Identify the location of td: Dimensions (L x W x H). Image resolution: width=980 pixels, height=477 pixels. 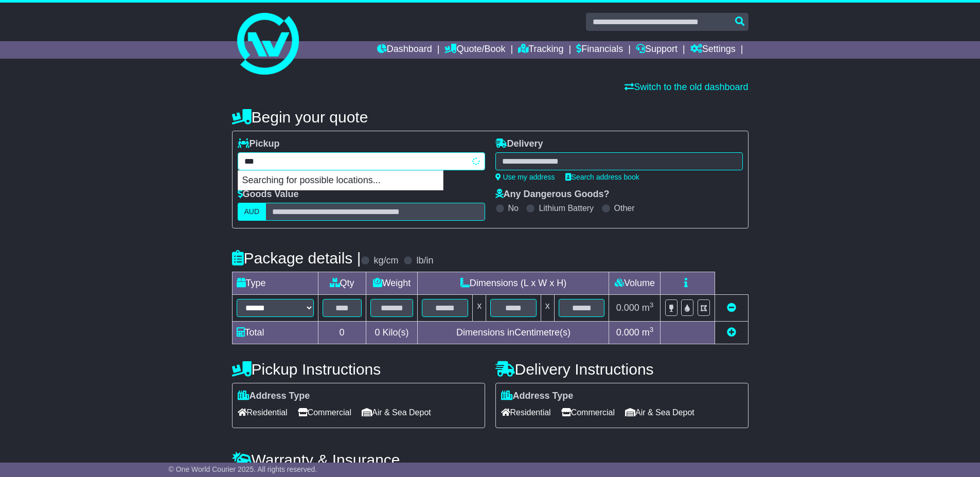
(514, 283).